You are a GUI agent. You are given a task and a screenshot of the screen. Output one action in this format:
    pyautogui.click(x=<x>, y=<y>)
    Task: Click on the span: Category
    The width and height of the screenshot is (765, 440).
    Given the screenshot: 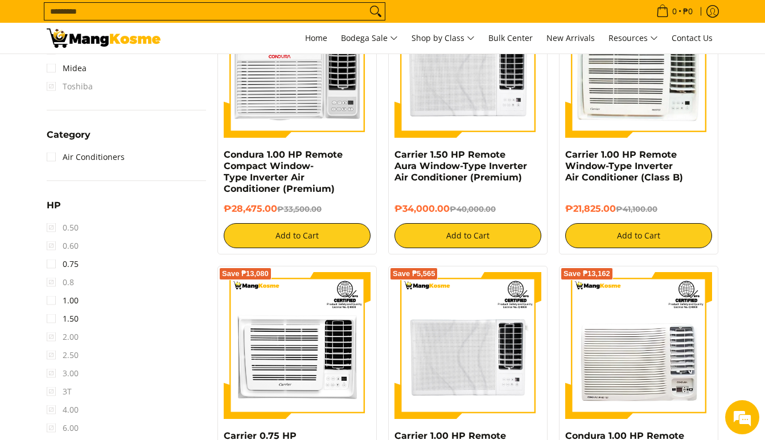 What is the action you would take?
    pyautogui.click(x=68, y=135)
    